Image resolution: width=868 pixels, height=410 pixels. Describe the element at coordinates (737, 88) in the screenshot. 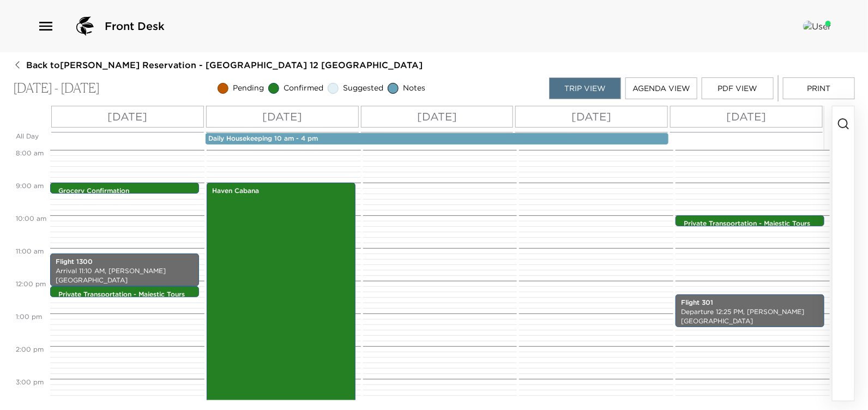

I see `button: PDF View` at that location.